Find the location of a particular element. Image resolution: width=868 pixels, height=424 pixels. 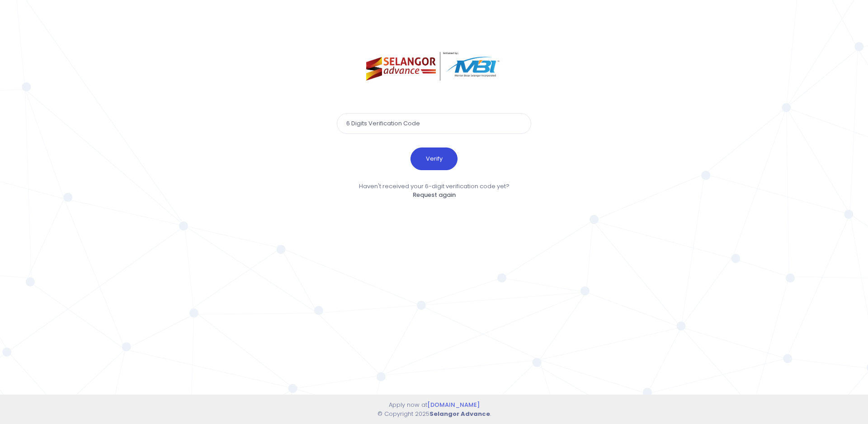

button: Verify is located at coordinates (434, 159).